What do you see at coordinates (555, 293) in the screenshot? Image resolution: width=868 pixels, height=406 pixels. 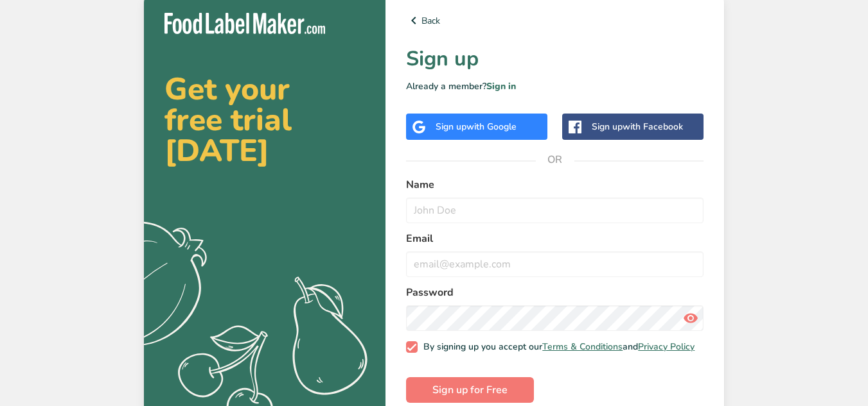 I see `label: Password` at bounding box center [555, 293].